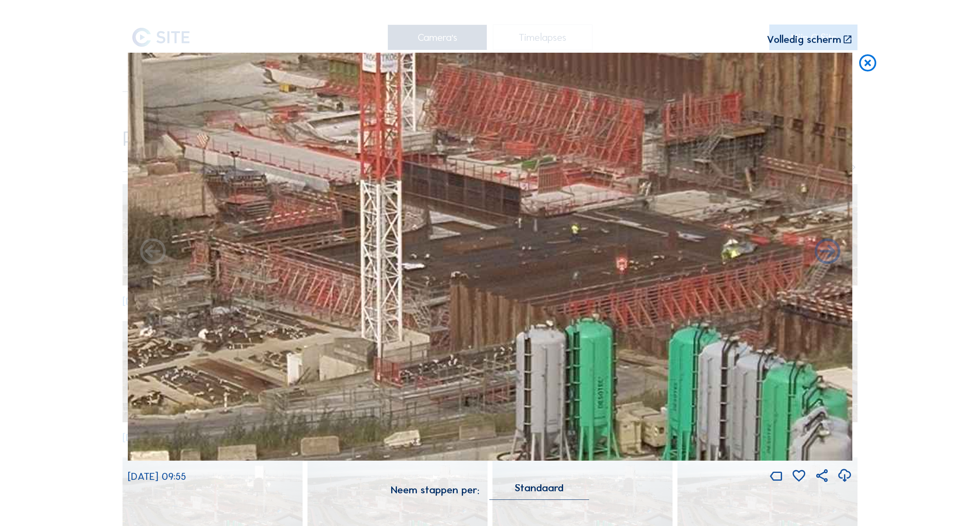 This screenshot has height=526, width=980. Describe the element at coordinates (490, 256) in the screenshot. I see `img: Image` at that location.